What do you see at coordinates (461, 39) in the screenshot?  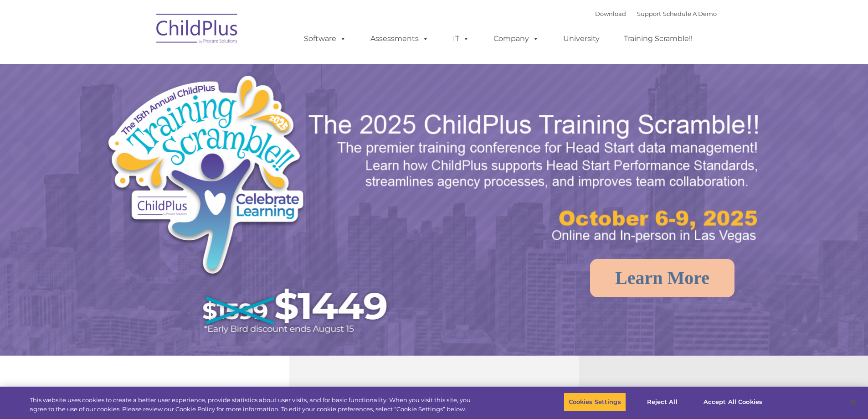 I see `a: IT` at bounding box center [461, 39].